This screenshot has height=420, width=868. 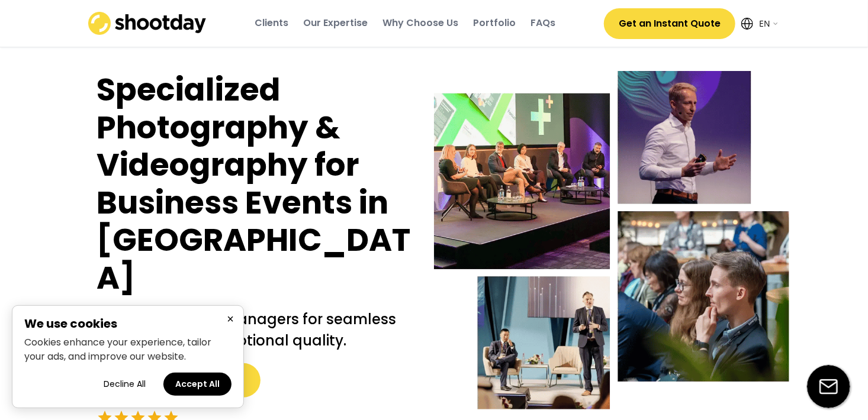 What do you see at coordinates (197, 384) in the screenshot?
I see `button: Accept all cookies` at bounding box center [197, 384].